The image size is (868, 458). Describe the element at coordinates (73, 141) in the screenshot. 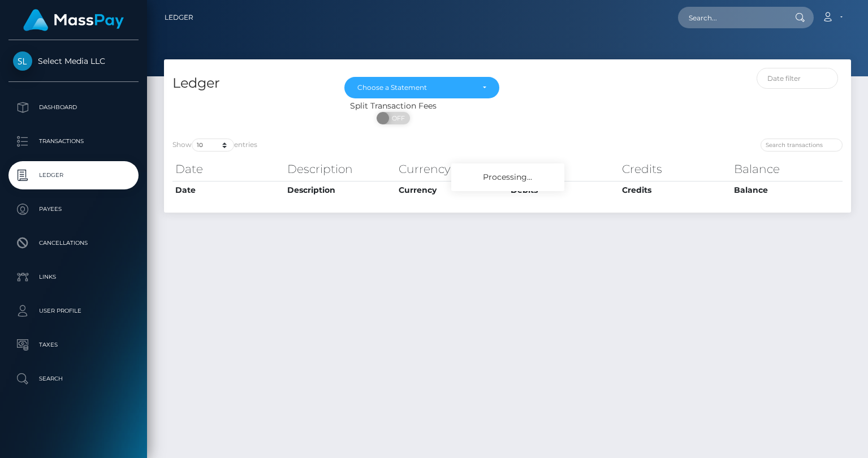

I see `a: Transactions` at that location.